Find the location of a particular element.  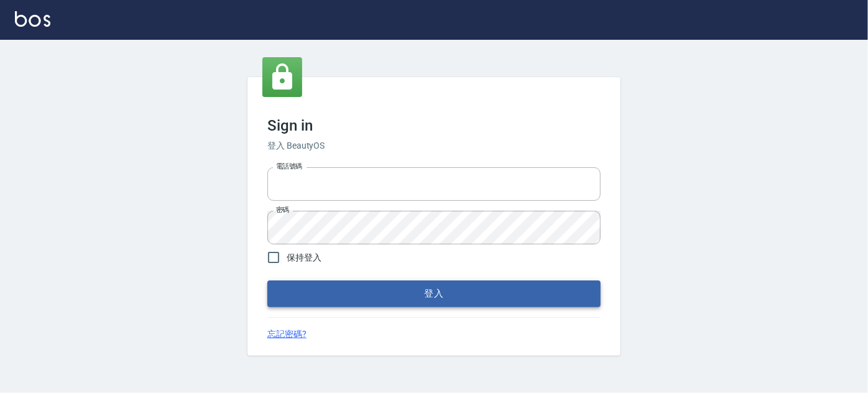

a: 忘記密碼? is located at coordinates (287, 334).